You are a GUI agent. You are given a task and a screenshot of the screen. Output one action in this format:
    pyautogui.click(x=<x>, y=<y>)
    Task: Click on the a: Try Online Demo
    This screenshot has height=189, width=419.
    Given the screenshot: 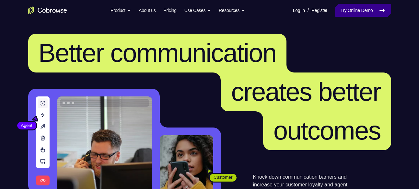 What is the action you would take?
    pyautogui.click(x=363, y=10)
    